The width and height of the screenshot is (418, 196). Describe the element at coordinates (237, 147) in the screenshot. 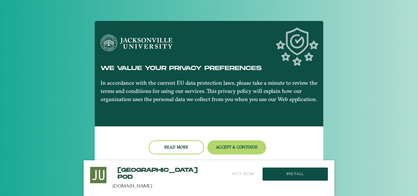

I see `button: Accept & Continue` at that location.